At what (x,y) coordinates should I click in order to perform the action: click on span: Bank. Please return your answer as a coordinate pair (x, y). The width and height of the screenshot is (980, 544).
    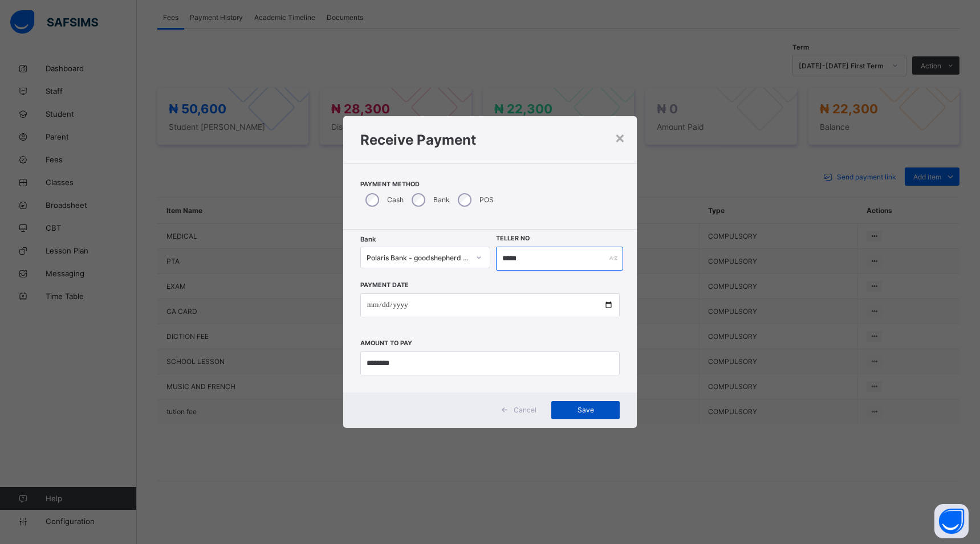
    Looking at the image, I should click on (368, 240).